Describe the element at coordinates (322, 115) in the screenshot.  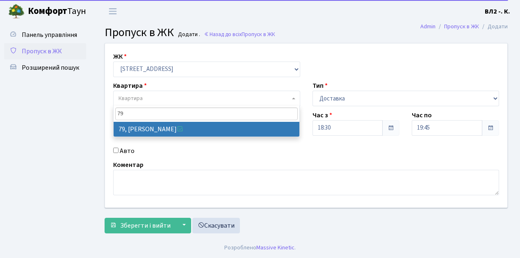
I see `label: Час з` at that location.